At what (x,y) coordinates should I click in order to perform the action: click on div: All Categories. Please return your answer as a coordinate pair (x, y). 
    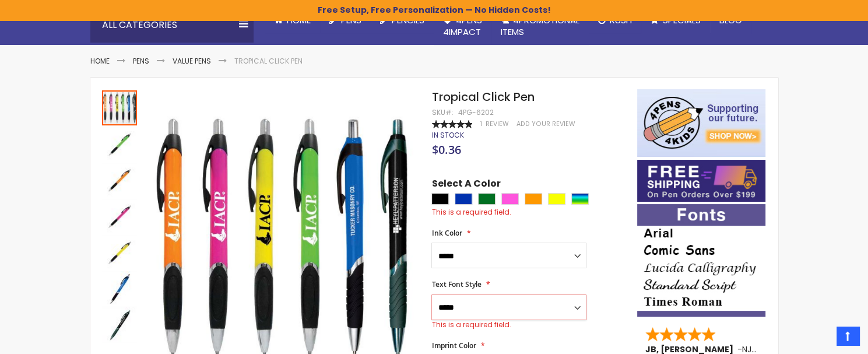
    Looking at the image, I should click on (172, 25).